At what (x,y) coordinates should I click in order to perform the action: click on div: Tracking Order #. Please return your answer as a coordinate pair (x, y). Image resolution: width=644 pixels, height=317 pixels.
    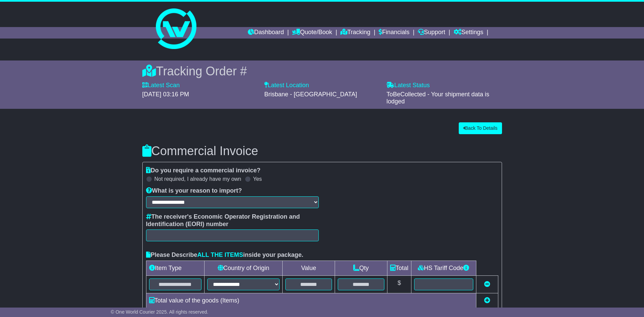
    Looking at the image, I should click on (322, 71).